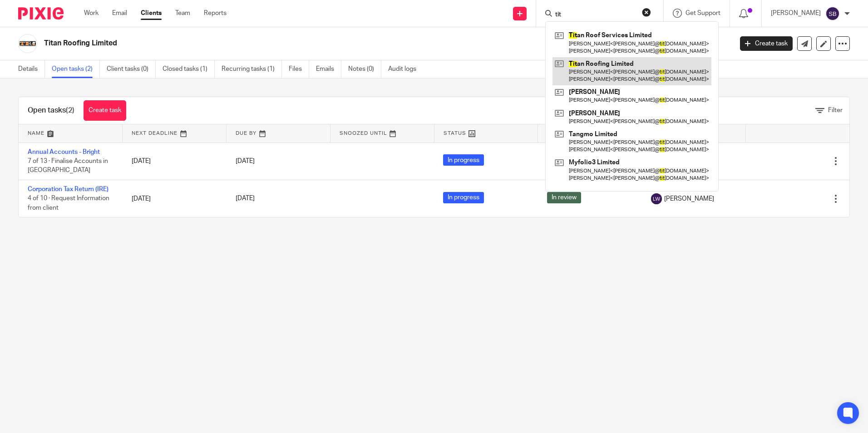  Describe the element at coordinates (329, 69) in the screenshot. I see `a: Emails` at that location.